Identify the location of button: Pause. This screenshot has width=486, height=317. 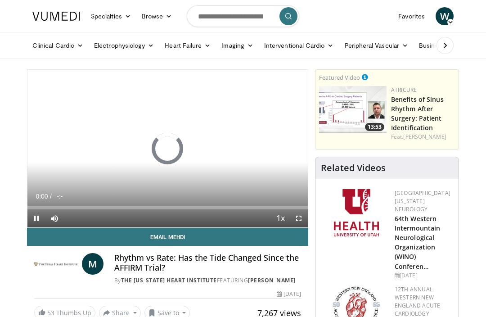
(36, 218).